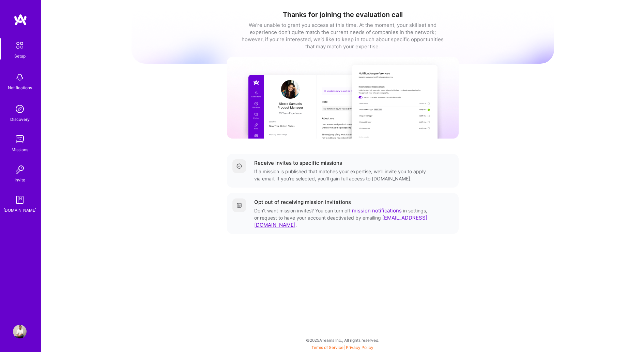 The height and width of the screenshot is (352, 644). Describe the element at coordinates (298, 163) in the screenshot. I see `div: Receive invites to specific missions` at that location.